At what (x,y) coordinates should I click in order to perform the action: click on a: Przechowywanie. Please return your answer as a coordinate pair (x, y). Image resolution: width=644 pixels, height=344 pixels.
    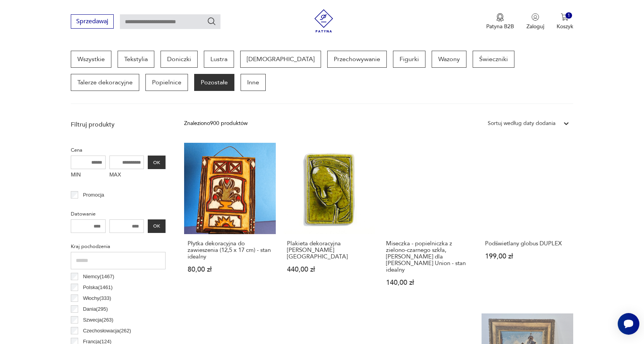
    Looking at the image, I should click on (357, 59).